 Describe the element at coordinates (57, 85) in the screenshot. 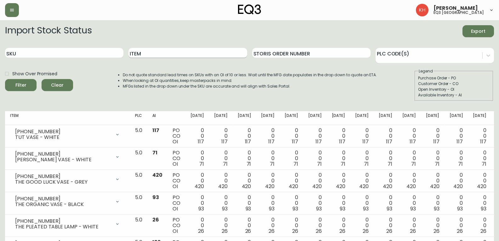

I see `button: Clear` at that location.